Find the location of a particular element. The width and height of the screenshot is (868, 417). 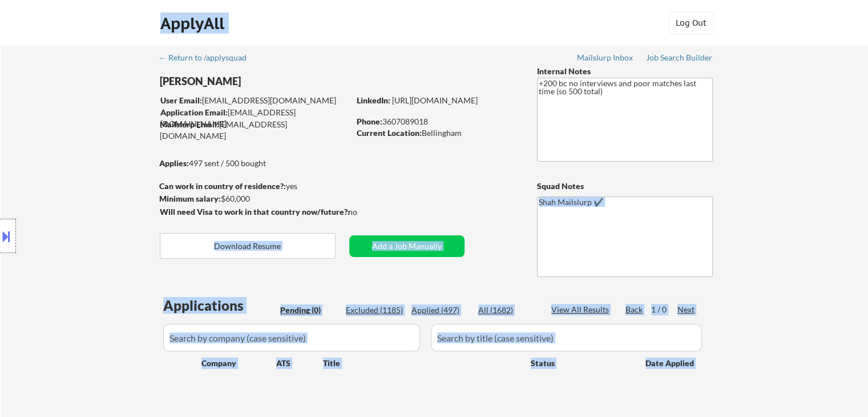

div: Back is located at coordinates (634, 310).